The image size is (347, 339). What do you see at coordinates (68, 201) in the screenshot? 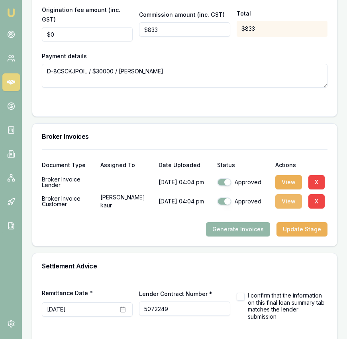
I see `div: Broker Invoice Customer` at bounding box center [68, 201].